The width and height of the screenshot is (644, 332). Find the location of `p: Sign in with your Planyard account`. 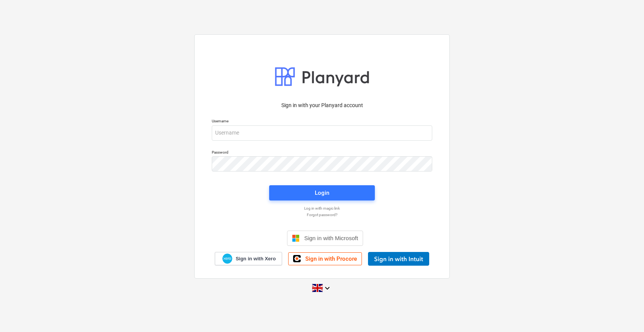

p: Sign in with your Planyard account is located at coordinates (322, 105).